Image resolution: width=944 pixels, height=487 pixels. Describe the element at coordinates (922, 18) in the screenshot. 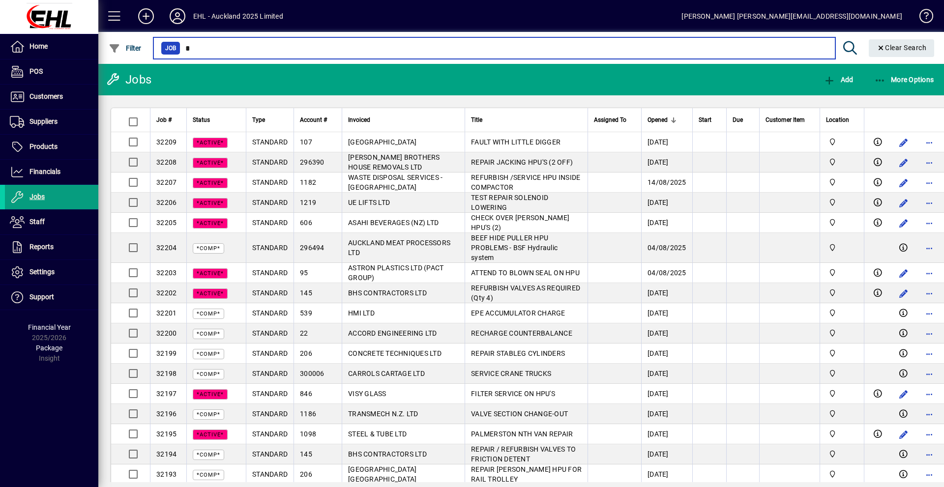

I see `a: Knowledge Base` at that location.